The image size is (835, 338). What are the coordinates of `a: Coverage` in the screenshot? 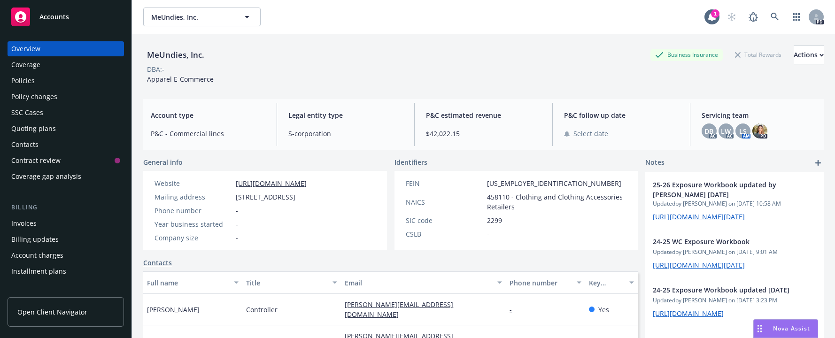 It's located at (66, 65).